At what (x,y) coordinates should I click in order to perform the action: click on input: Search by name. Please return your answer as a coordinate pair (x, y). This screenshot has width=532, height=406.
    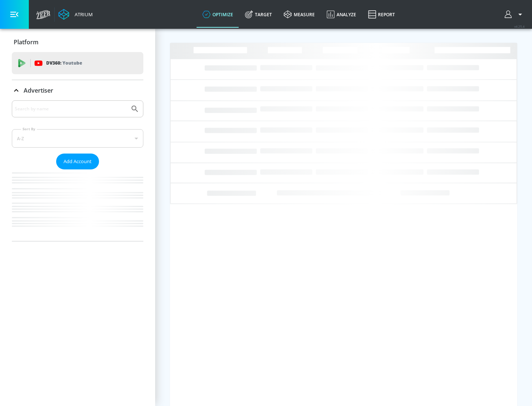
    Looking at the image, I should click on (71, 109).